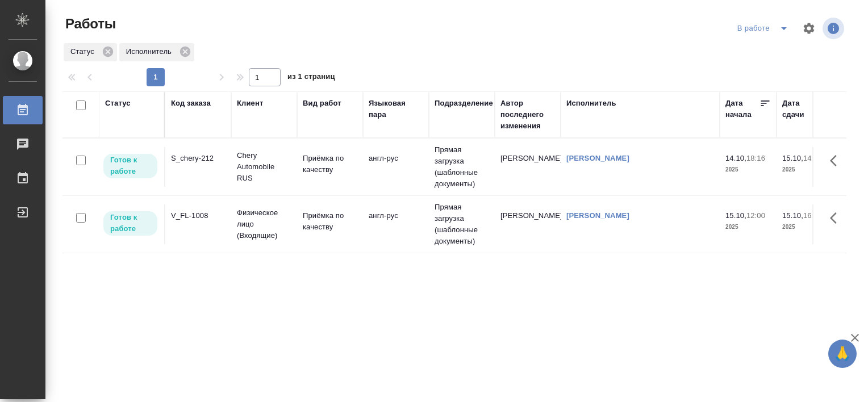 The width and height of the screenshot is (868, 402). I want to click on div: Дата сдачи, so click(800, 109).